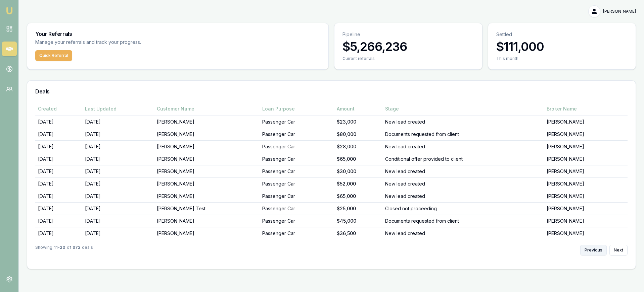  What do you see at coordinates (64, 250) in the screenshot?
I see `div: Showing of deals` at bounding box center [64, 250].